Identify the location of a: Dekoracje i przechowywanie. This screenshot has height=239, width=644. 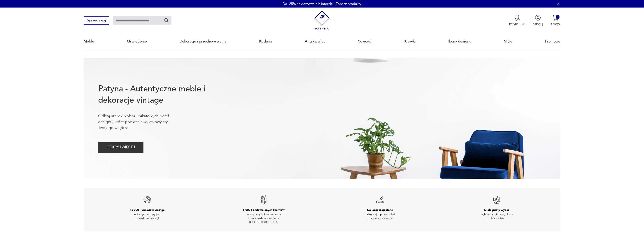
(203, 41).